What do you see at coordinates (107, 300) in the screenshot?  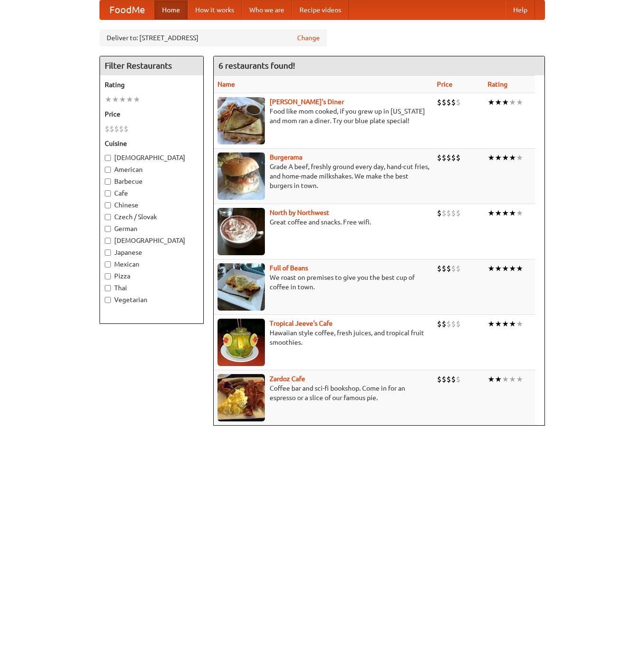 I see `input: Vegetarian` at bounding box center [107, 300].